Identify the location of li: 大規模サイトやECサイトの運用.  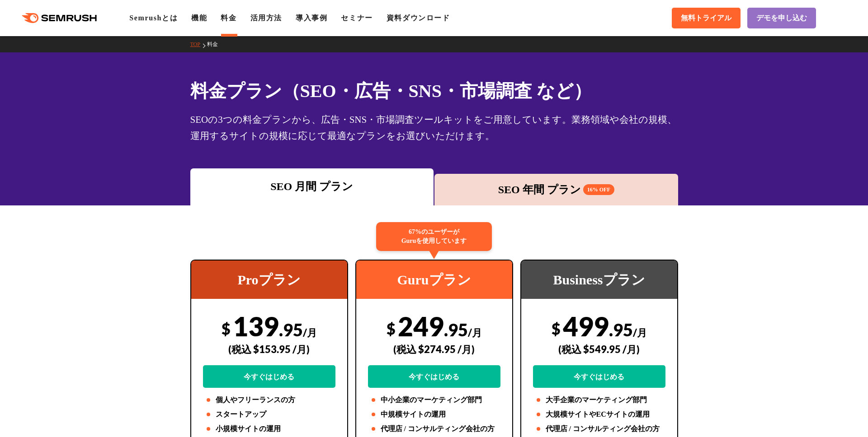
(599, 415).